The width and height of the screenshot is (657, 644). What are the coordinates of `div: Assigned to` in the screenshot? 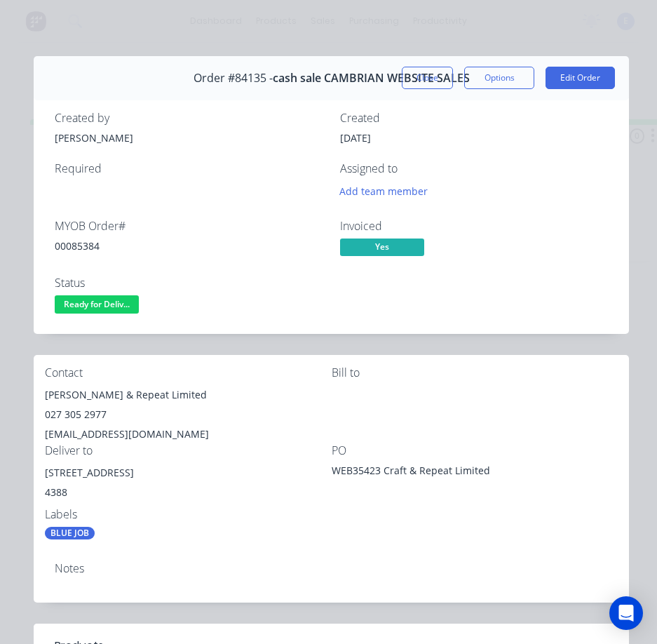 It's located at (475, 168).